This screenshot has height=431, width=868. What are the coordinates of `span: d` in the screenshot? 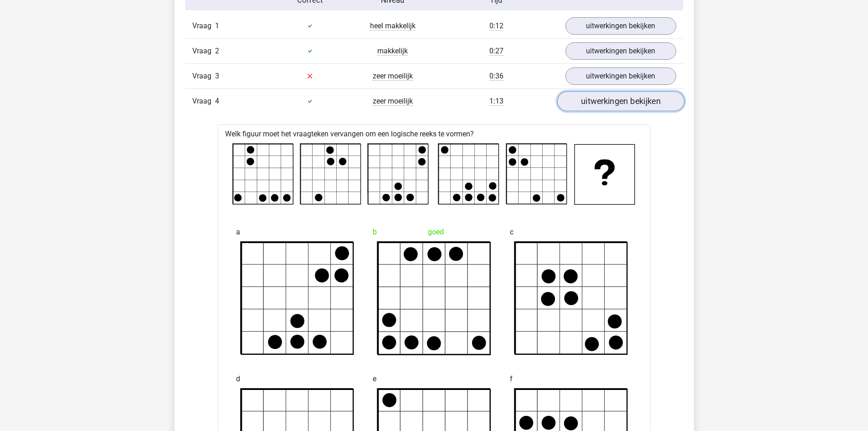 It's located at (238, 379).